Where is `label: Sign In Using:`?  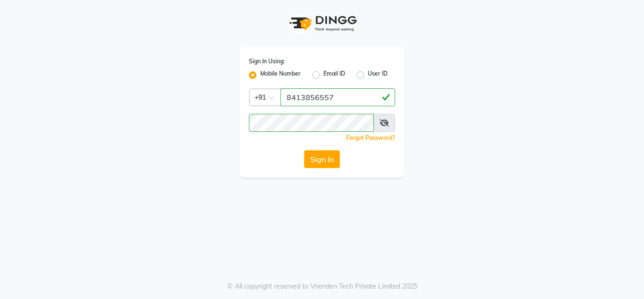 label: Sign In Using: is located at coordinates (267, 62).